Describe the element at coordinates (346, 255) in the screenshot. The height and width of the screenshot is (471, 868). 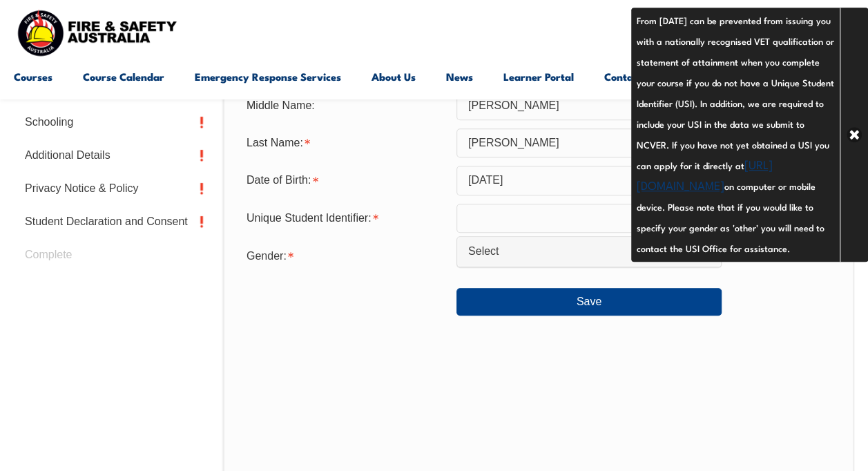
I see `div: Gender is required.` at that location.